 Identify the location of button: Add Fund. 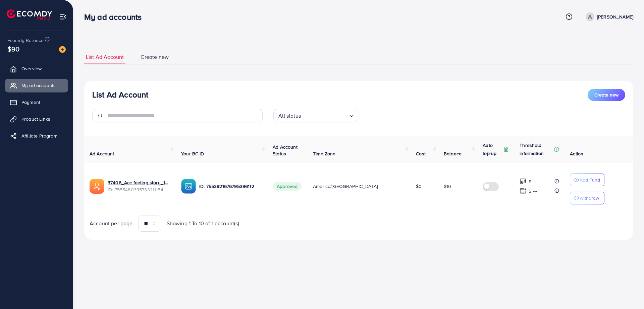
(586, 179).